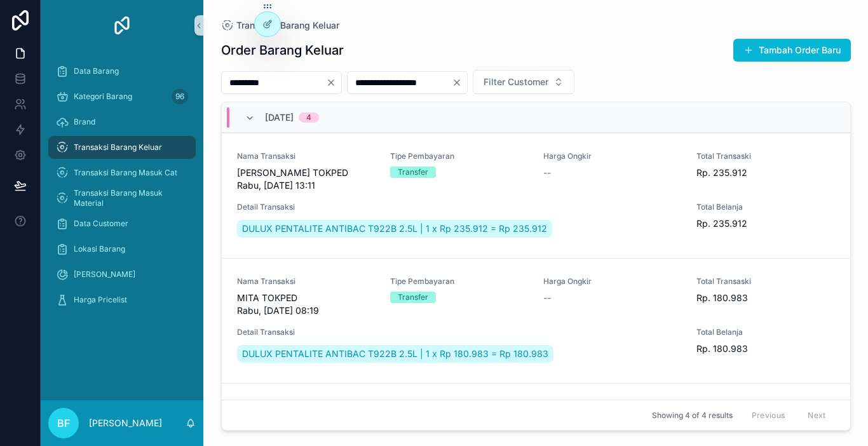  I want to click on a: Transaksi Barang Masuk Material, so click(122, 198).